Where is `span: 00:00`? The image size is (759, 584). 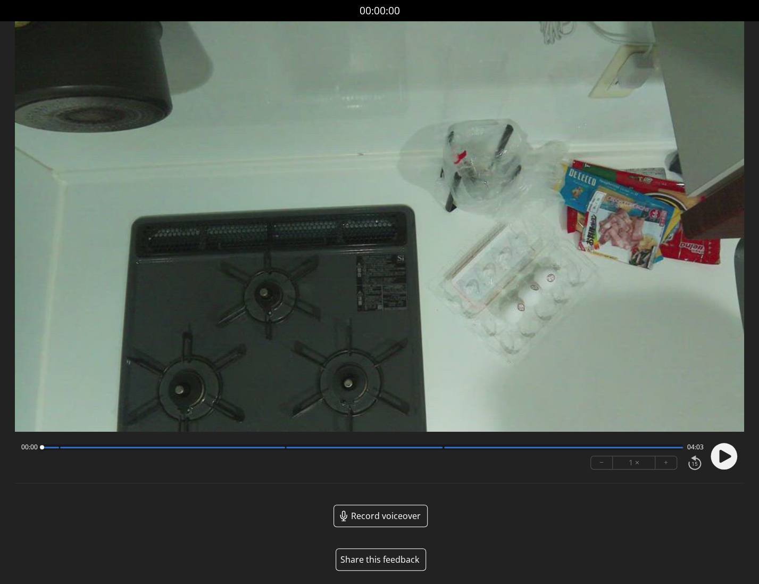
span: 00:00 is located at coordinates (29, 447).